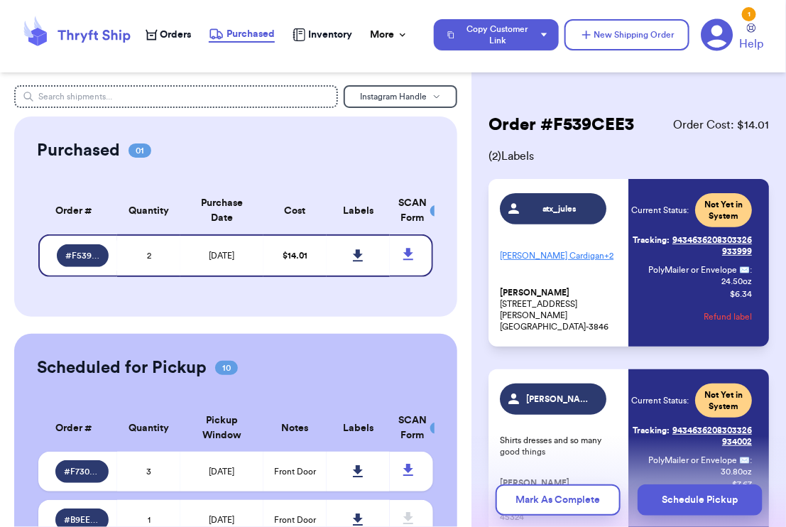 This screenshot has width=786, height=527. I want to click on th: Cost, so click(295, 211).